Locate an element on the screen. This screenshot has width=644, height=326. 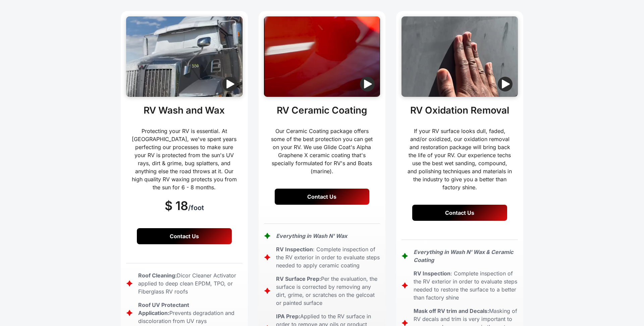
h3: Our Ceramic Coating package offers some of the best protection you can get on your RV. We use Gli... is located at coordinates (322, 152).